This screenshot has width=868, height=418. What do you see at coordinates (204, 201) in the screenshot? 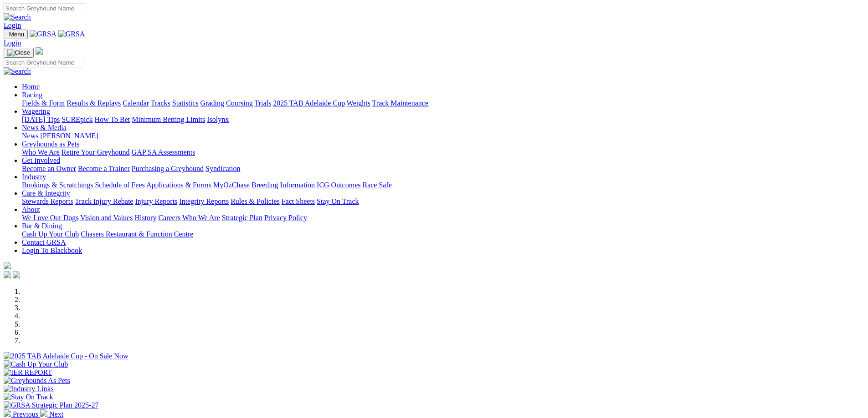
I see `a: Integrity Reports` at bounding box center [204, 201].